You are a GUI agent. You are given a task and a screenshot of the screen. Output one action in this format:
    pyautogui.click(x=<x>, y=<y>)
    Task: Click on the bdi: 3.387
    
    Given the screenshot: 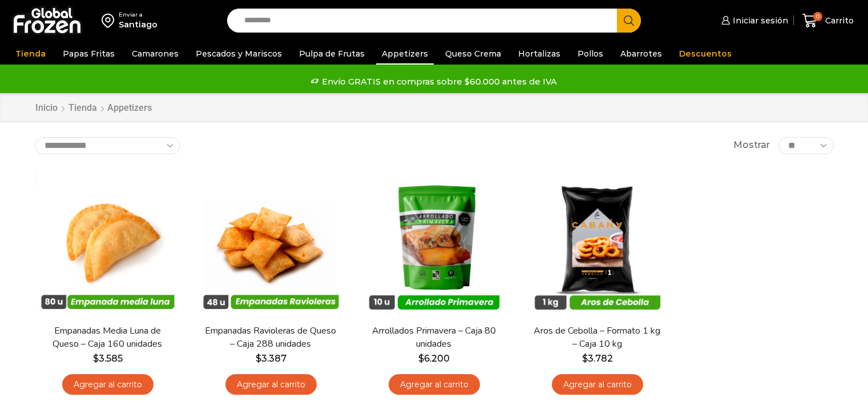 What is the action you would take?
    pyautogui.click(x=271, y=358)
    